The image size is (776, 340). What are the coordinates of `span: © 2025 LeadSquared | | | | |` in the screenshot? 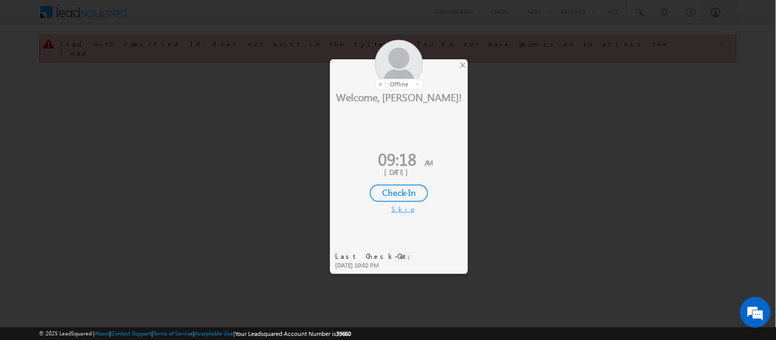 It's located at (195, 334).